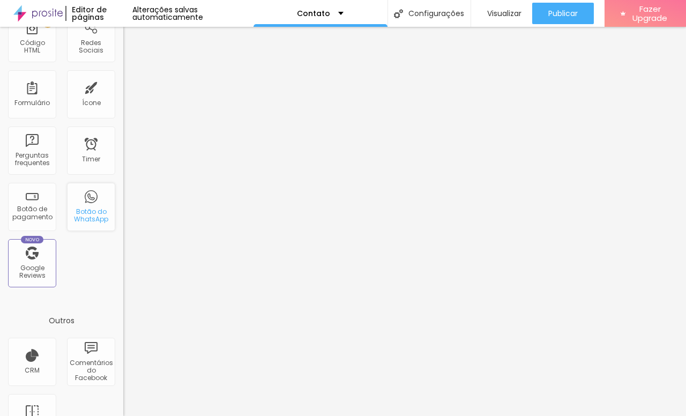 The height and width of the screenshot is (416, 686). Describe the element at coordinates (32, 272) in the screenshot. I see `div: Google Reviews` at that location.